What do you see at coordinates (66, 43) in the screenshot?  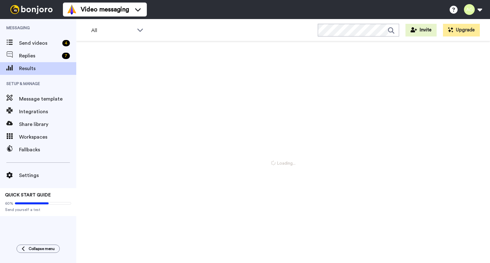 I see `div: 4` at bounding box center [66, 43].